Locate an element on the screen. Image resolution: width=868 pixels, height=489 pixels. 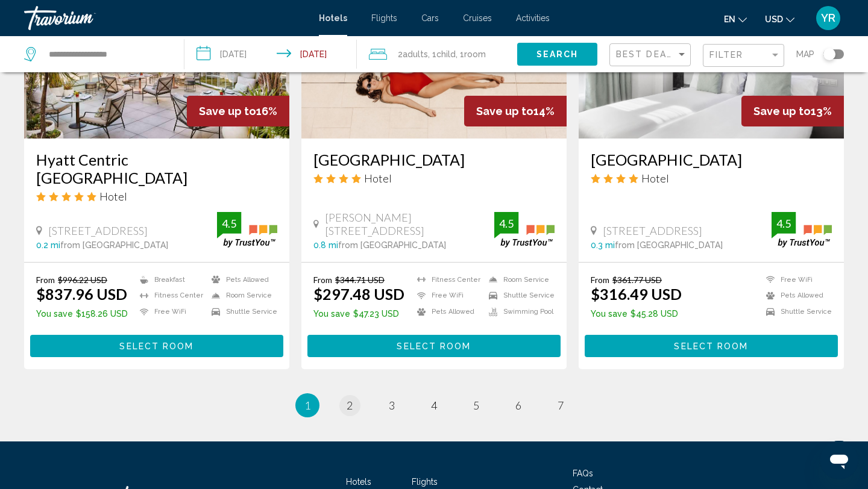
span: Search is located at coordinates (558, 55).